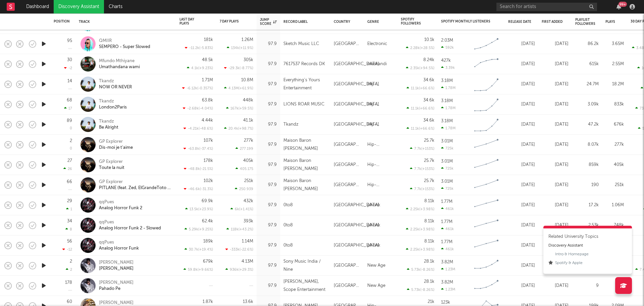  Describe the element at coordinates (207, 100) in the screenshot. I see `div: 63.8k` at that location.